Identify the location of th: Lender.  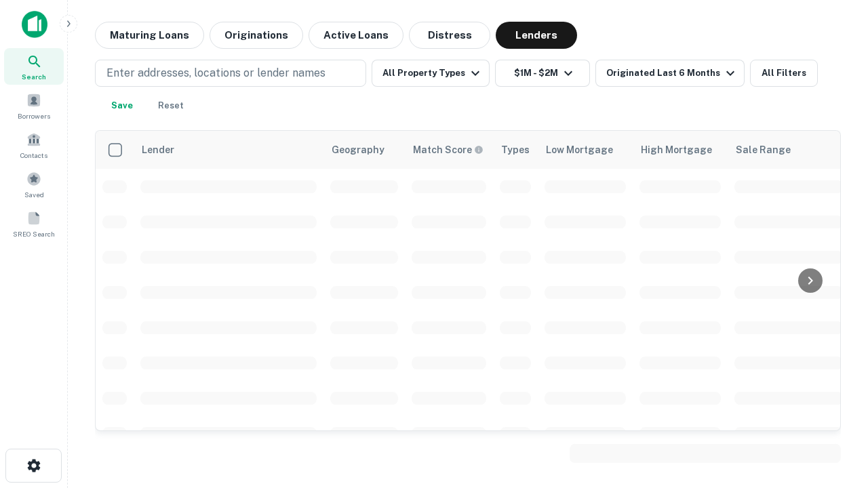
(228, 150).